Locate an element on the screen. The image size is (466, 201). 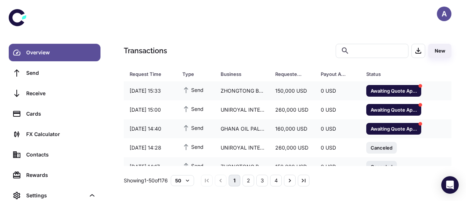
div: Payout Amount is located at coordinates (335, 74).